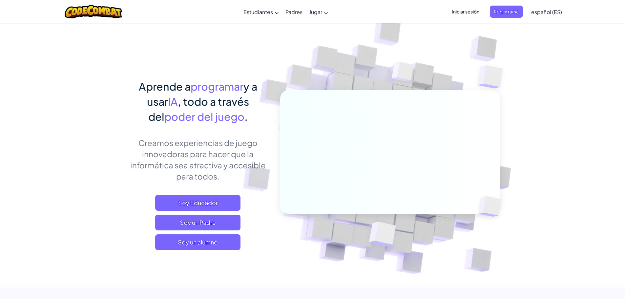 This screenshot has width=625, height=299. I want to click on button: Soy un alumno, so click(198, 242).